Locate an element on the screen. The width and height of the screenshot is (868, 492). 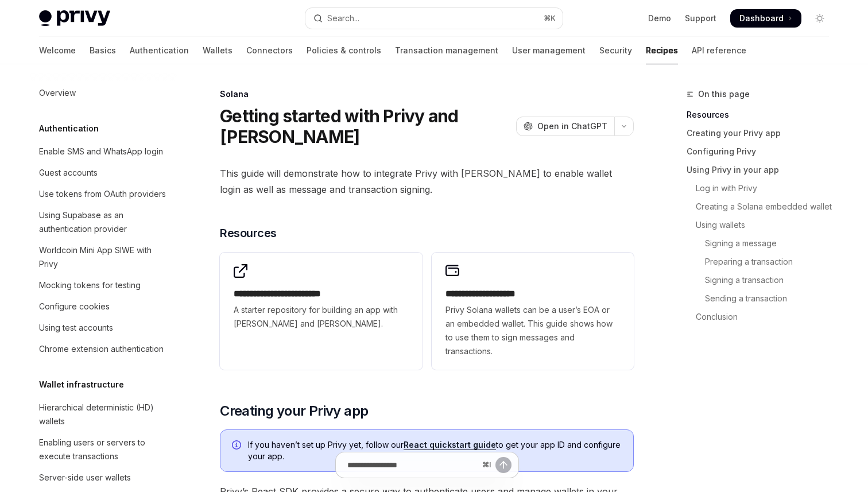
div: Using Supabase as an authentication provider is located at coordinates (104, 222).